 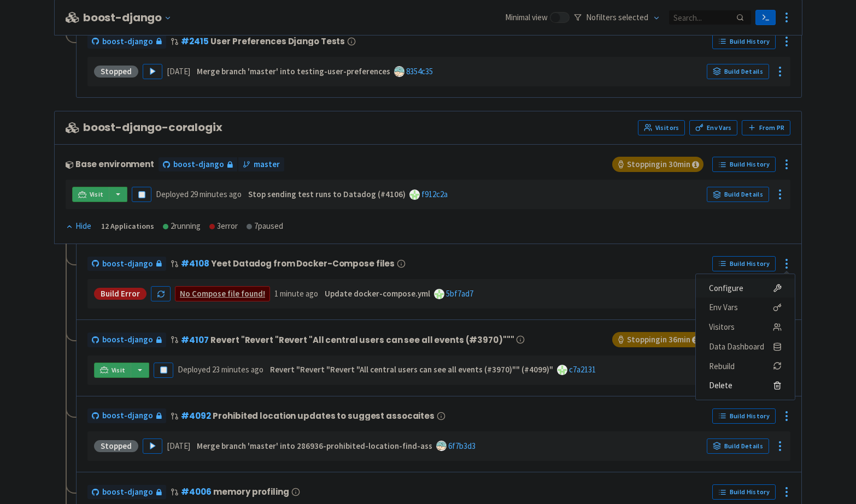 What do you see at coordinates (110, 164) in the screenshot?
I see `div: Base environment` at bounding box center [110, 164].